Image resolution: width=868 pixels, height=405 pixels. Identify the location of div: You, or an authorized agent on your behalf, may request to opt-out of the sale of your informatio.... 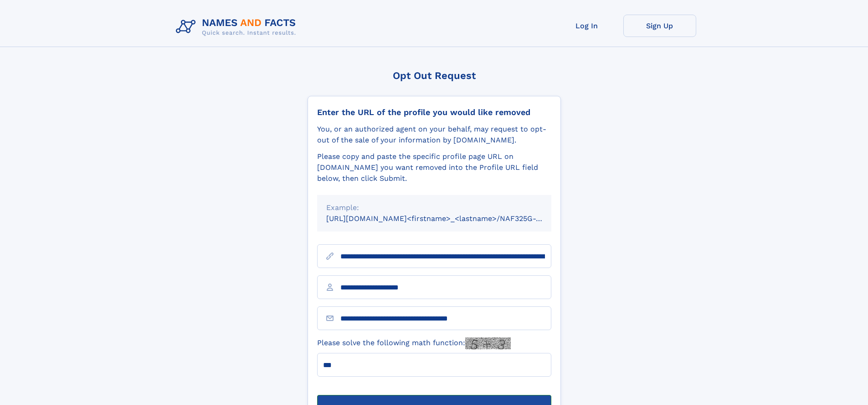
(434, 134).